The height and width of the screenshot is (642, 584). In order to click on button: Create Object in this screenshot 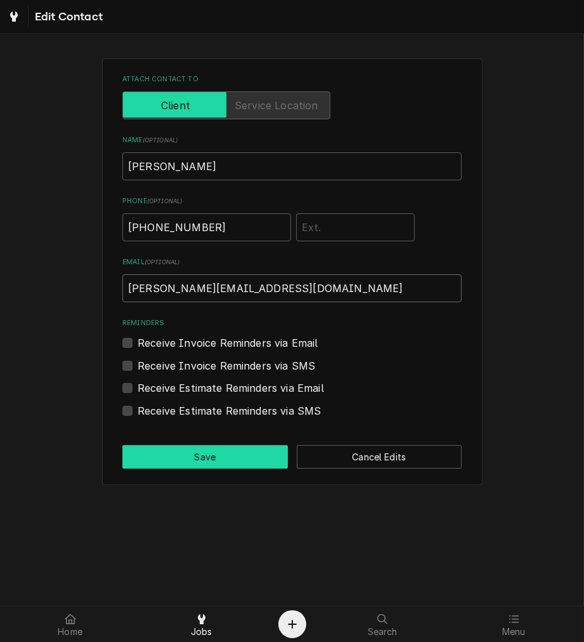, I will do `click(293, 624)`.